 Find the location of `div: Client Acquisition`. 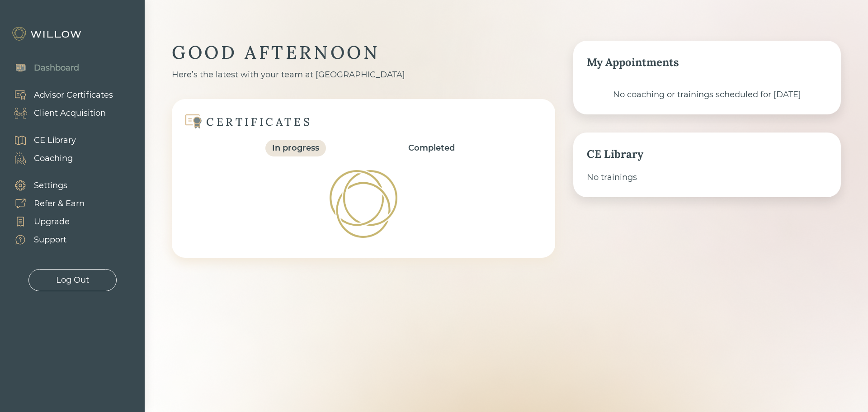

div: Client Acquisition is located at coordinates (69, 113).